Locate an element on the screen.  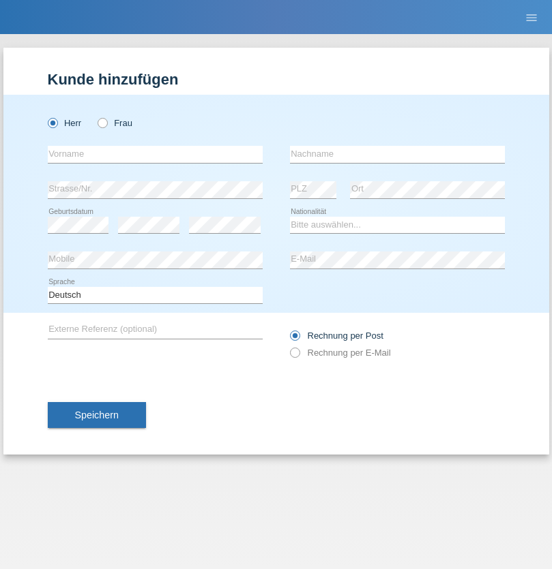
label: Rechnung per E-Mail is located at coordinates (340, 353).